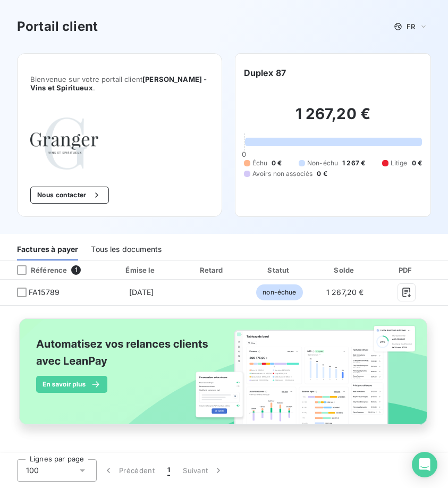 The height and width of the screenshot is (488, 448). I want to click on div: Open Intercom Messenger, so click(425, 465).